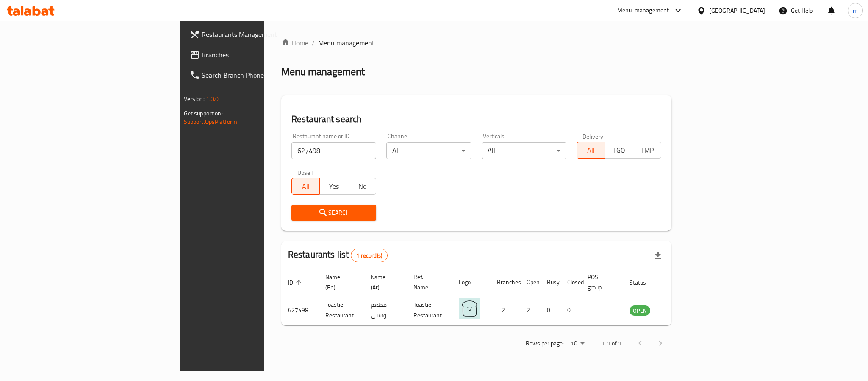 The width and height of the screenshot is (868, 381). What do you see at coordinates (323, 72) in the screenshot?
I see `h2: Menu management` at bounding box center [323, 72].